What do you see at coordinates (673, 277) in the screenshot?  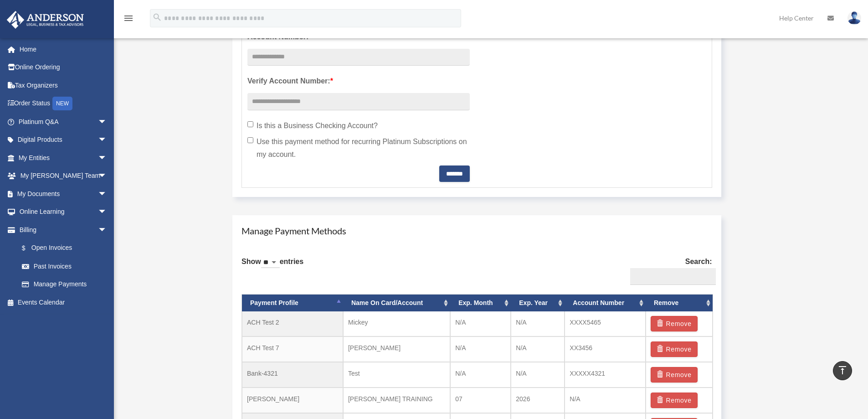 I see `input: Search:` at bounding box center [673, 277].